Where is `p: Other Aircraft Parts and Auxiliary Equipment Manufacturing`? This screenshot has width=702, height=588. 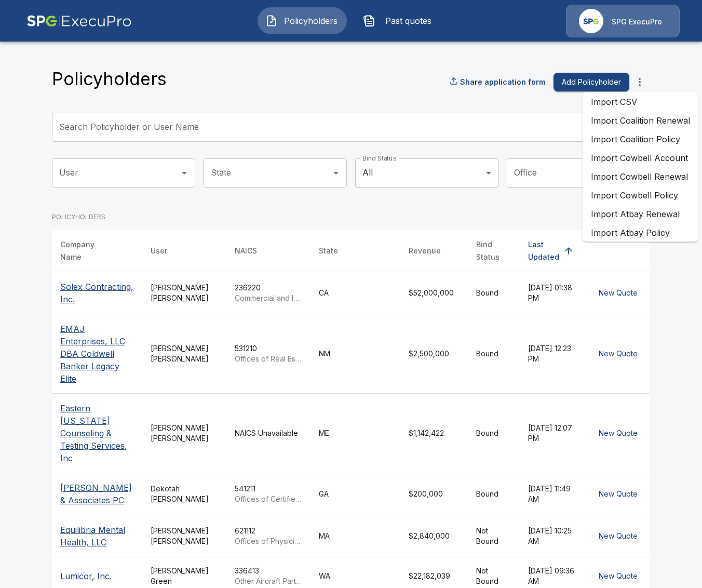
p: Other Aircraft Parts and Auxiliary Equipment Manufacturing is located at coordinates (268, 581).